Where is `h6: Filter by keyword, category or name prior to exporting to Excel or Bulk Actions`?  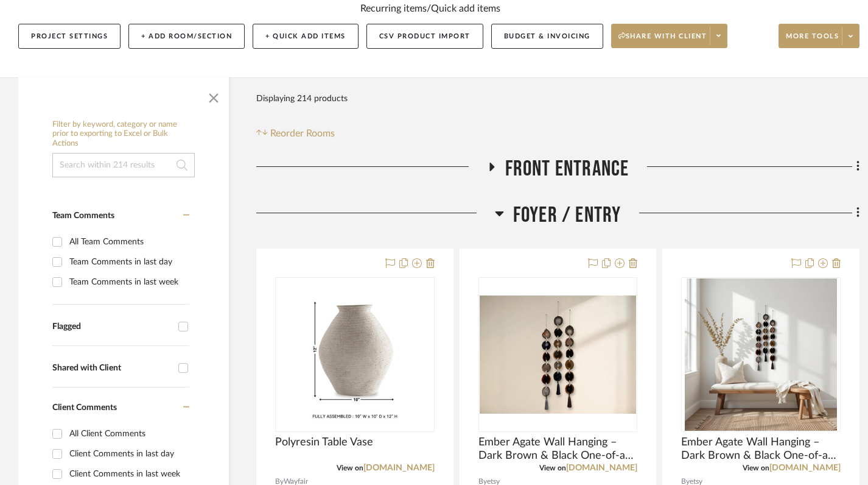
h6: Filter by keyword, category or name prior to exporting to Excel or Bulk Actions is located at coordinates (123, 134).